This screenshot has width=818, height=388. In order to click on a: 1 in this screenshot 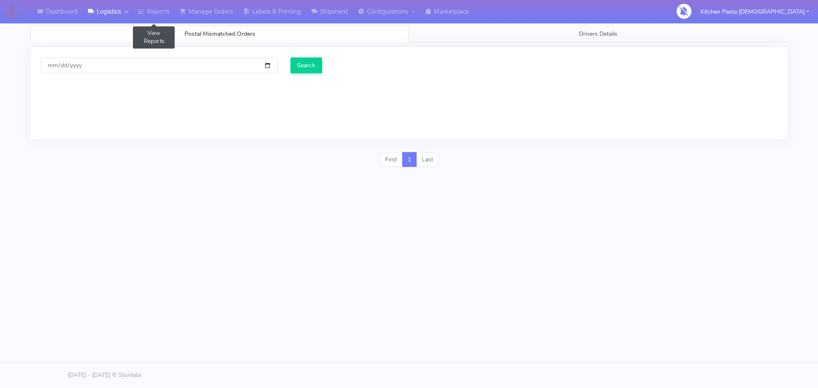, I will do `click(410, 160)`.